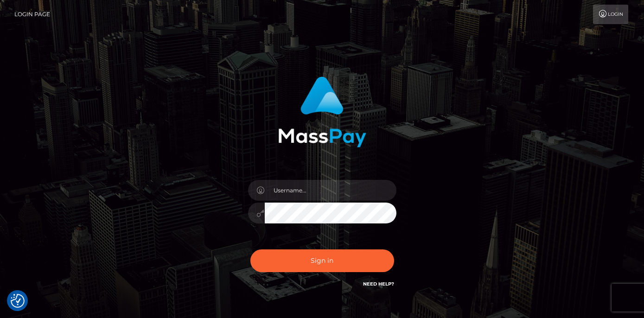  I want to click on a: Login Page, so click(32, 14).